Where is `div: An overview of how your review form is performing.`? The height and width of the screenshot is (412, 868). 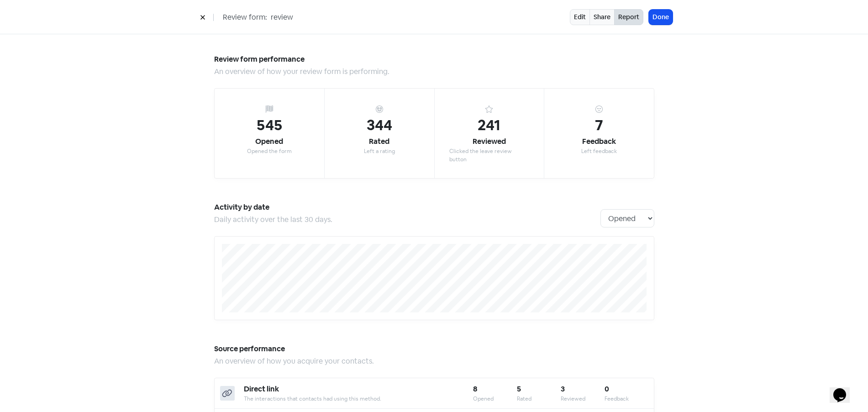
div: An overview of how your review form is performing. is located at coordinates (434, 72).